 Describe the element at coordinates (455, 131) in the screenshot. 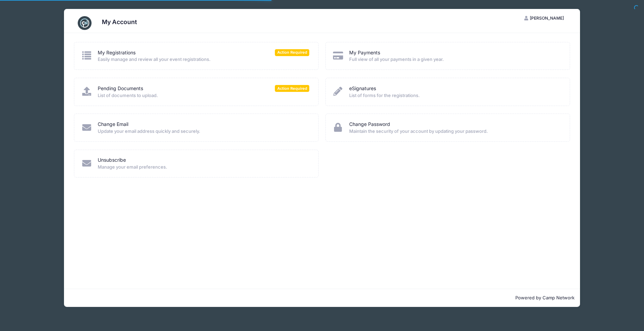

I see `span: Maintain the security of your account by updating your password.` at that location.